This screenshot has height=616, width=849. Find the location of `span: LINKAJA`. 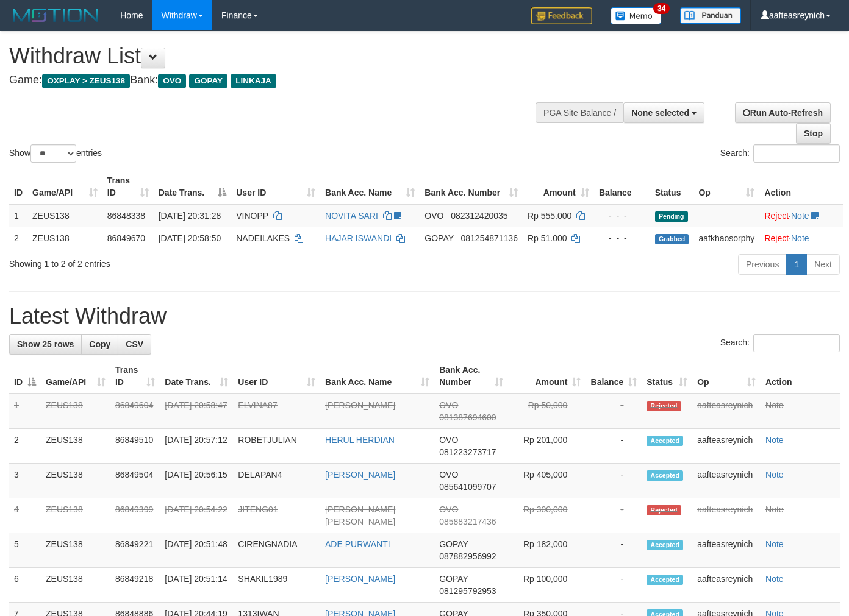

span: LINKAJA is located at coordinates (253, 81).